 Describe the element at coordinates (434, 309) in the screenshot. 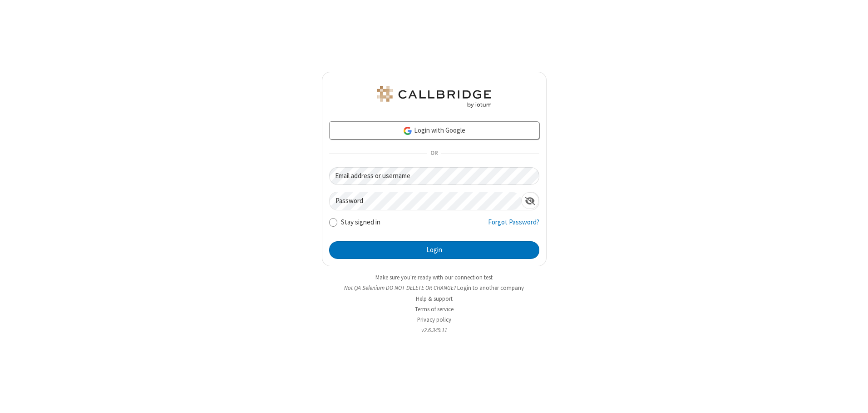

I see `a: Terms of service` at that location.